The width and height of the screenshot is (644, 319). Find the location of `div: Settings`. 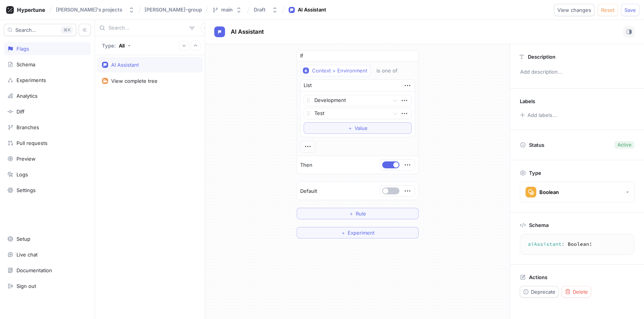

div: Settings is located at coordinates (26, 190).